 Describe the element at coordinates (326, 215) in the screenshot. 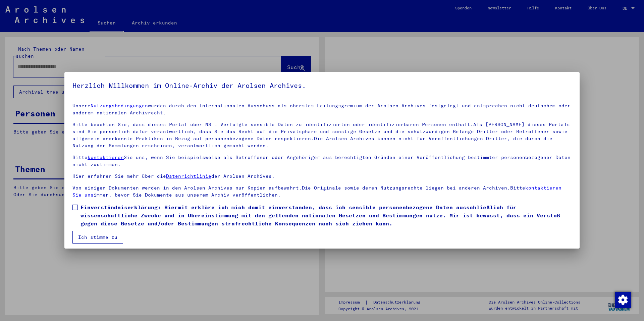

I see `span: Einverständniserklärung: Hiermit erkläre ich mich damit einverstanden, dass ich sensible personen...` at that location.